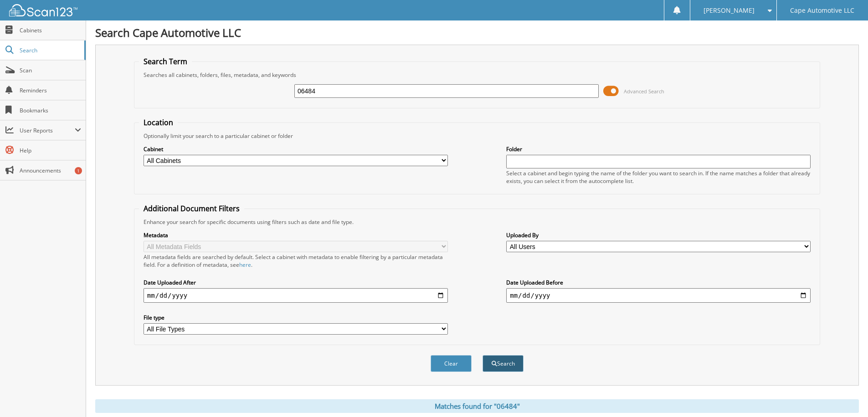 The width and height of the screenshot is (868, 417). I want to click on span: Help, so click(50, 150).